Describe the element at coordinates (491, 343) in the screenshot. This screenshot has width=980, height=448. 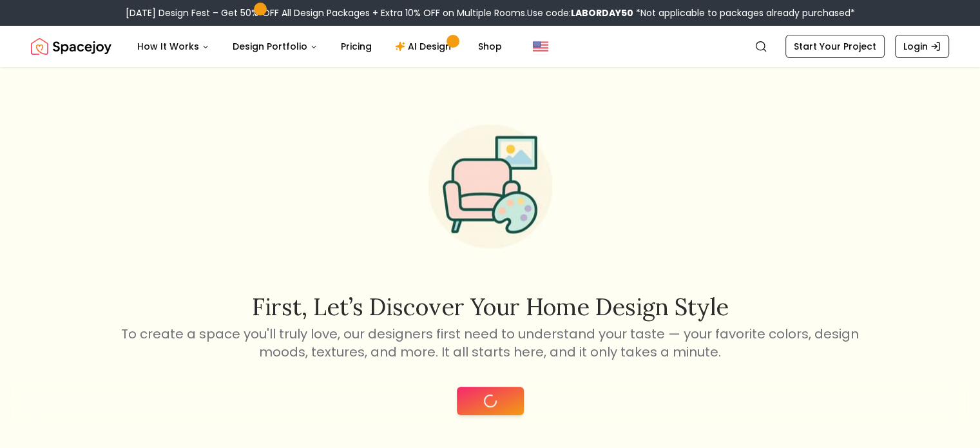
I see `p: To create a space you'll truly love, our designers first need to understand your taste — your fav...` at that location.